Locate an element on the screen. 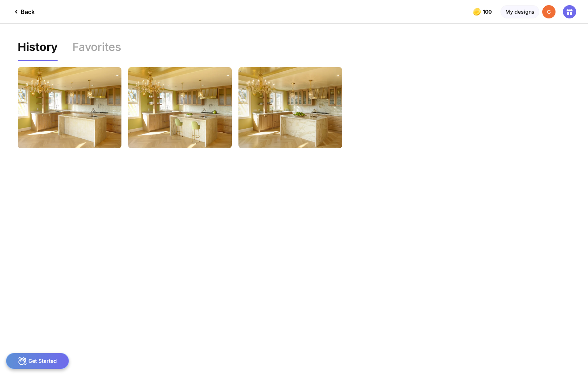 The width and height of the screenshot is (588, 375). div: Favorites is located at coordinates (96, 51).